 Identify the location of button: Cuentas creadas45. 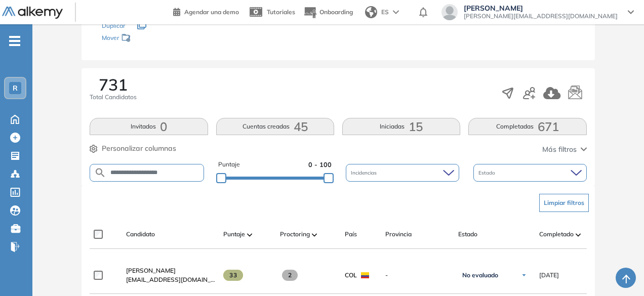
(275, 127).